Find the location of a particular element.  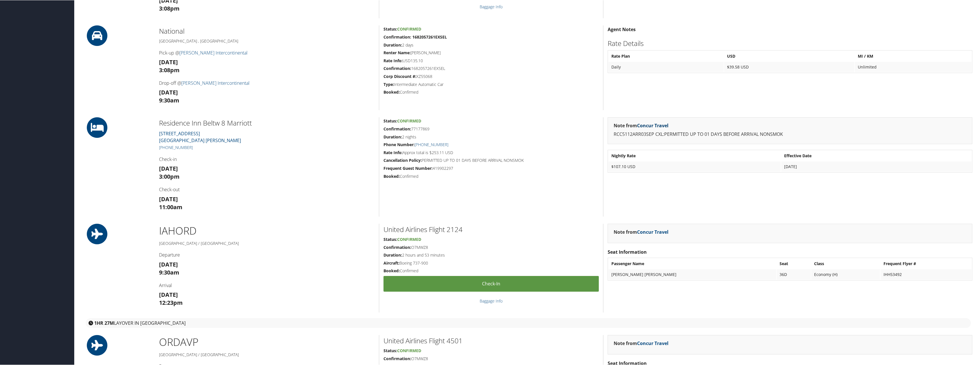

h5: PERMITTED UP TO 01 DAYS BEFORE ARRIVAL NONSMOK is located at coordinates (491, 160).